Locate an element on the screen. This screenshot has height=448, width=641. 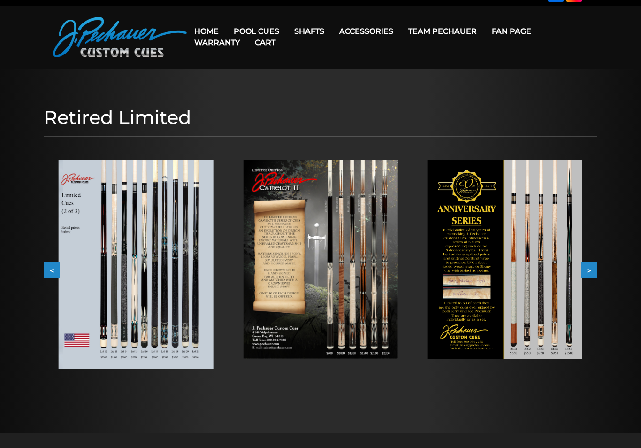
a: Warranty is located at coordinates (217, 42).